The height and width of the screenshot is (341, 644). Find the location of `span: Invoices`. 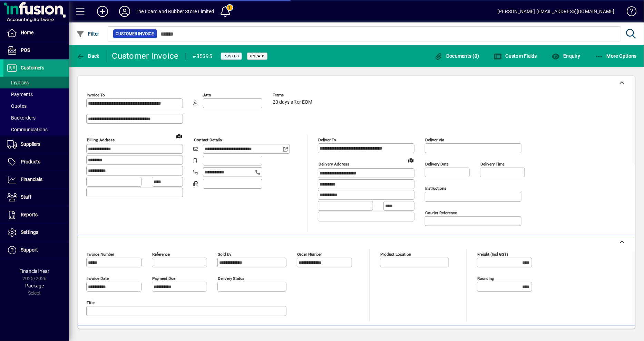

span: Invoices is located at coordinates (17, 83).